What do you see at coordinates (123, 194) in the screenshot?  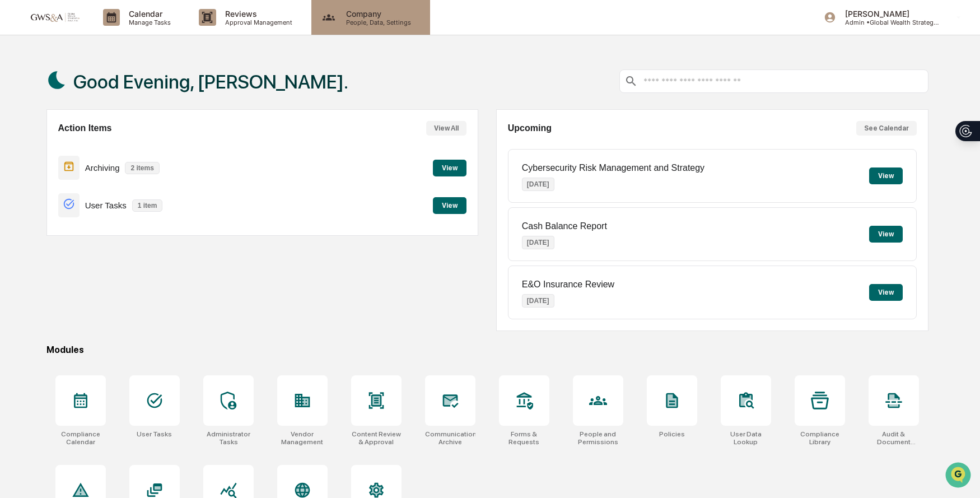 I see `span: Pylon` at bounding box center [123, 194].